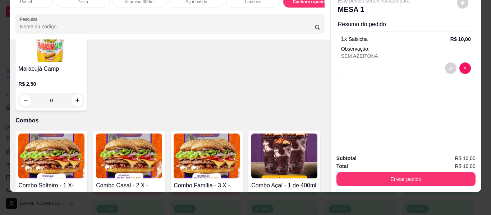 Image resolution: width=491 pixels, height=215 pixels. What do you see at coordinates (406, 179) in the screenshot?
I see `button: Enviar pedido` at bounding box center [406, 179].